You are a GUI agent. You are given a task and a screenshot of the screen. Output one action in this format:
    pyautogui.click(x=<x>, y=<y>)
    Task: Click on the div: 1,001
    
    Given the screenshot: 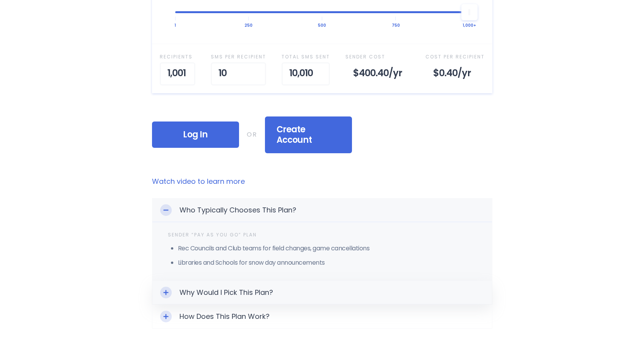 What is the action you would take?
    pyautogui.click(x=177, y=74)
    